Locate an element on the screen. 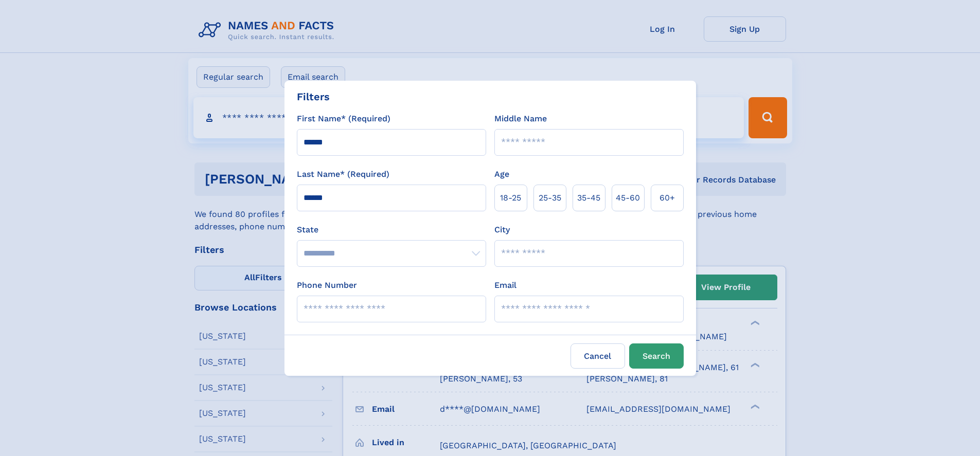 The image size is (980, 456). label: First Name* (Required) is located at coordinates (344, 119).